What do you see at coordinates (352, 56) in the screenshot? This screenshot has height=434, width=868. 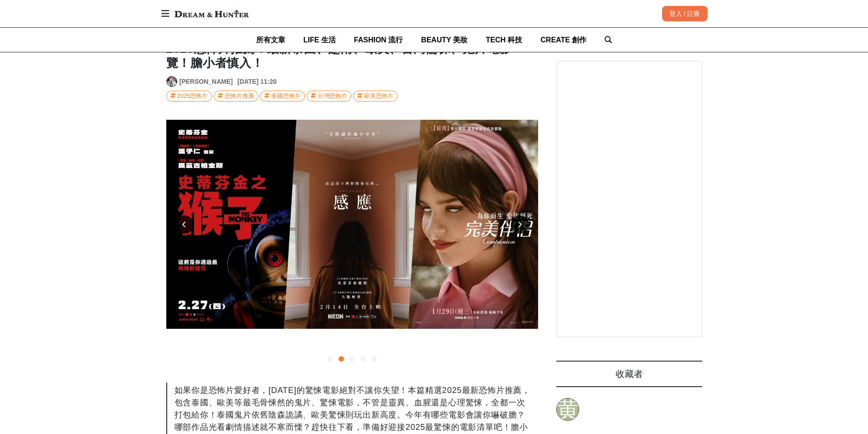 I see `h1: 2025恐怖片推薦：最新泰國、越南、歐美、台灣驚悚、鬼片電影一覽！膽小者慎入！` at bounding box center [352, 56].